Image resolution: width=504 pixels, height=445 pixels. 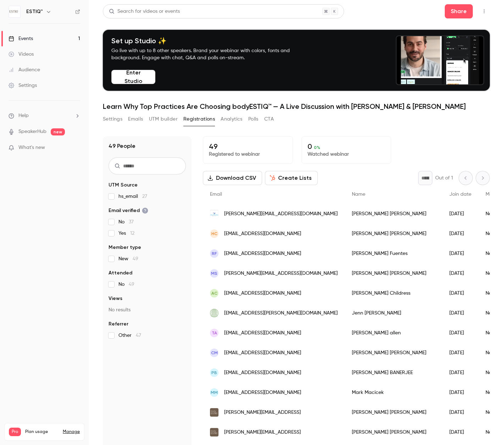 I want to click on span: AC, so click(x=214, y=293).